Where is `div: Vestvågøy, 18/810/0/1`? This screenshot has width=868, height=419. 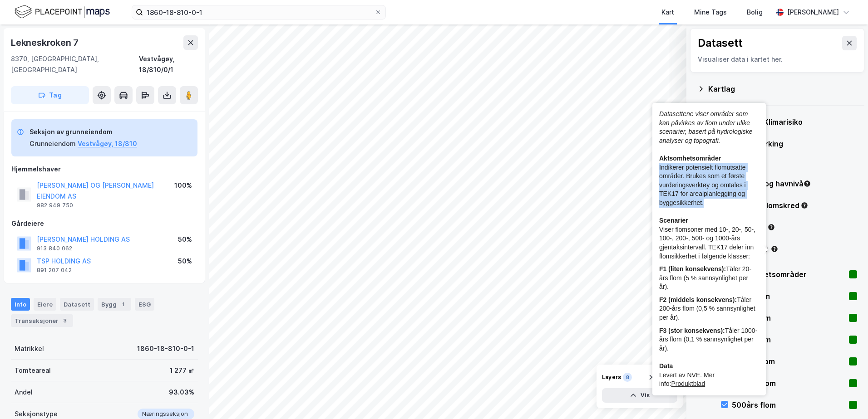
div: Vestvågøy, 18/810/0/1 is located at coordinates (169, 64).